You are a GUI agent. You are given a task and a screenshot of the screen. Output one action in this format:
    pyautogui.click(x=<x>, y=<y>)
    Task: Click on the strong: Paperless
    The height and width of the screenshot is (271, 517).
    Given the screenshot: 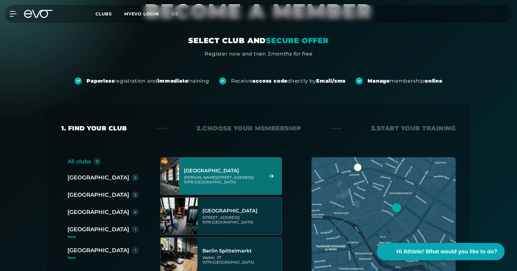 What is the action you would take?
    pyautogui.click(x=100, y=81)
    